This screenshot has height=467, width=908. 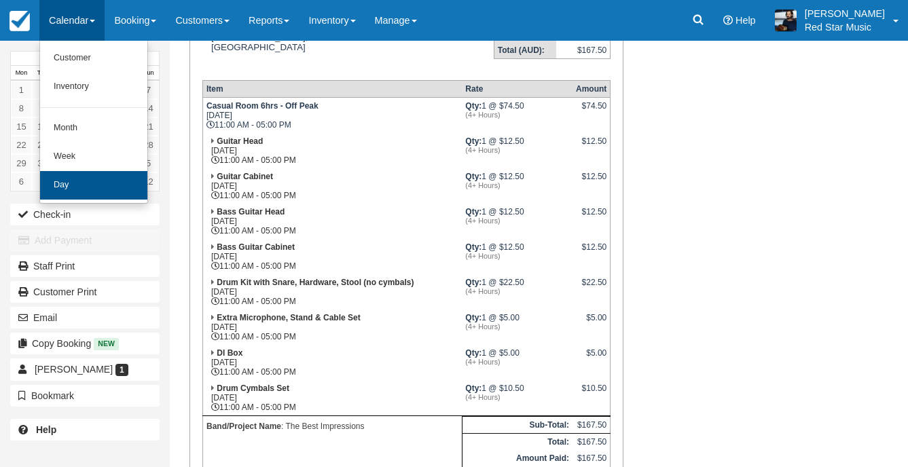 I want to click on strong: Bass Guitar Cabinet, so click(x=255, y=247).